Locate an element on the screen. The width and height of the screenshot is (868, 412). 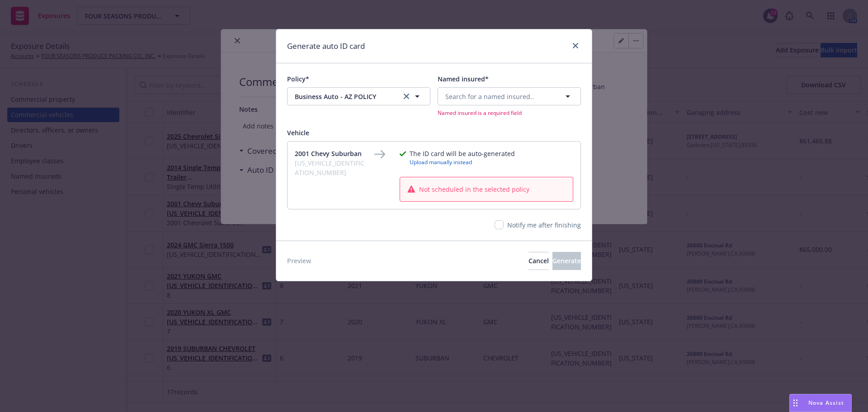
span: Search for a named insured.. is located at coordinates (490, 96).